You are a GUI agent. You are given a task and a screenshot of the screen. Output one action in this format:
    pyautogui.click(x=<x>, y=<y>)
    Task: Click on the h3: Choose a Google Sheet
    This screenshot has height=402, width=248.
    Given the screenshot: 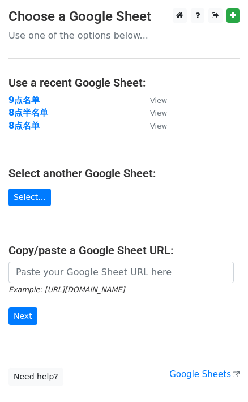 What is the action you would take?
    pyautogui.click(x=124, y=16)
    